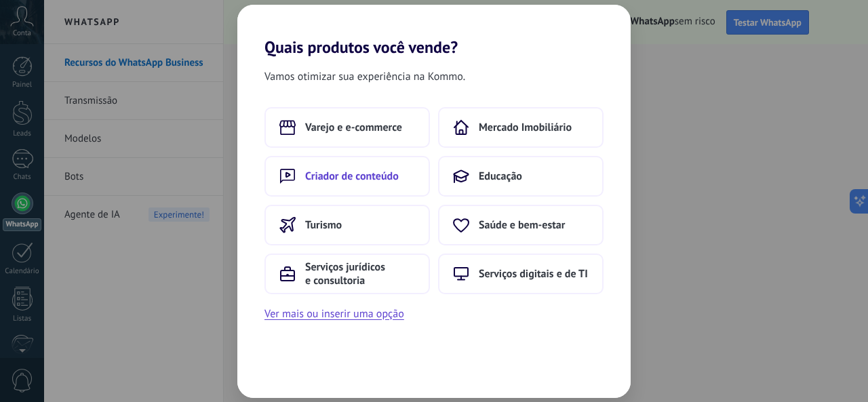  I want to click on button: Varejo e e-commerce, so click(347, 127).